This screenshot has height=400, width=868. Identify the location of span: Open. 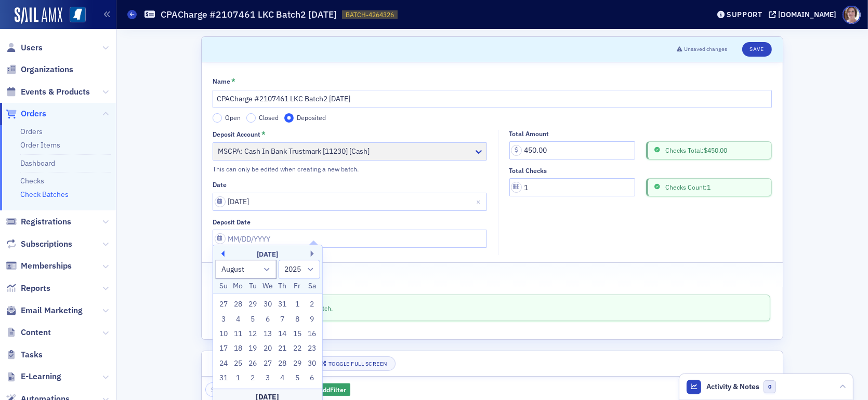
(233, 117).